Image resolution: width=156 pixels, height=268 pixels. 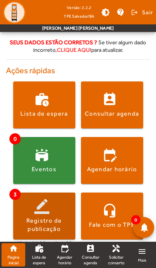 I want to click on mat-icon: menu, so click(x=142, y=252).